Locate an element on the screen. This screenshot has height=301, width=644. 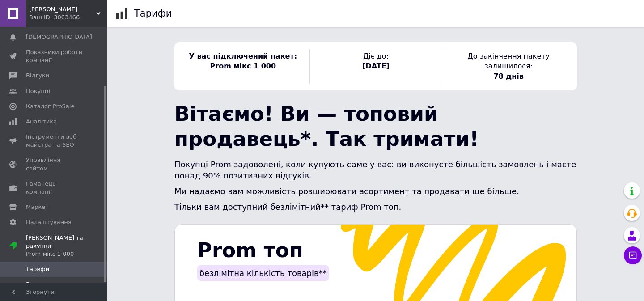
span: безлімітна кількість товарів** is located at coordinates (263, 273).